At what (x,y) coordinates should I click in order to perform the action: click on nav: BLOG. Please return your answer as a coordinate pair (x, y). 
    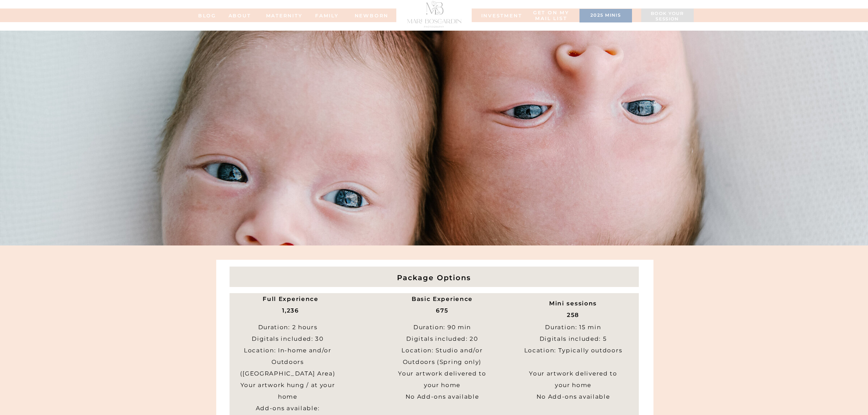
    Looking at the image, I should click on (207, 15).